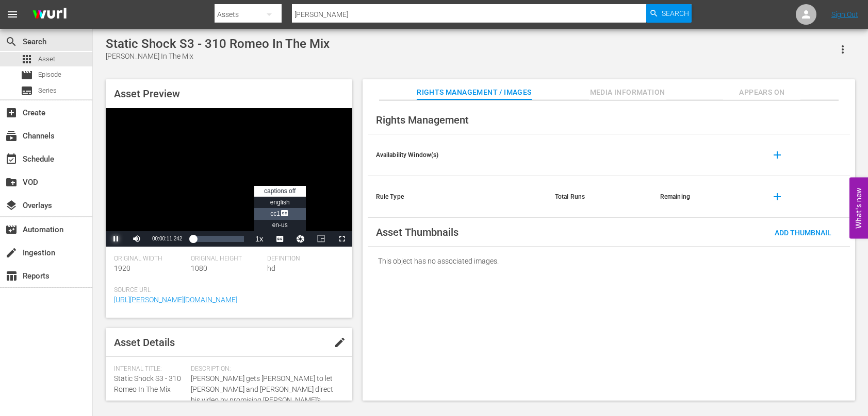  Describe the element at coordinates (145, 343) in the screenshot. I see `span: Asset Details` at that location.